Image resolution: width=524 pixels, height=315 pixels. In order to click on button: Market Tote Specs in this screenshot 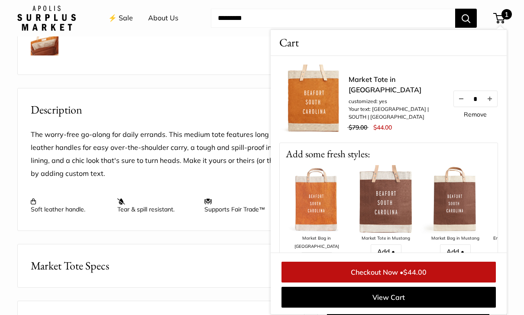, I will do `click(161, 266)`.